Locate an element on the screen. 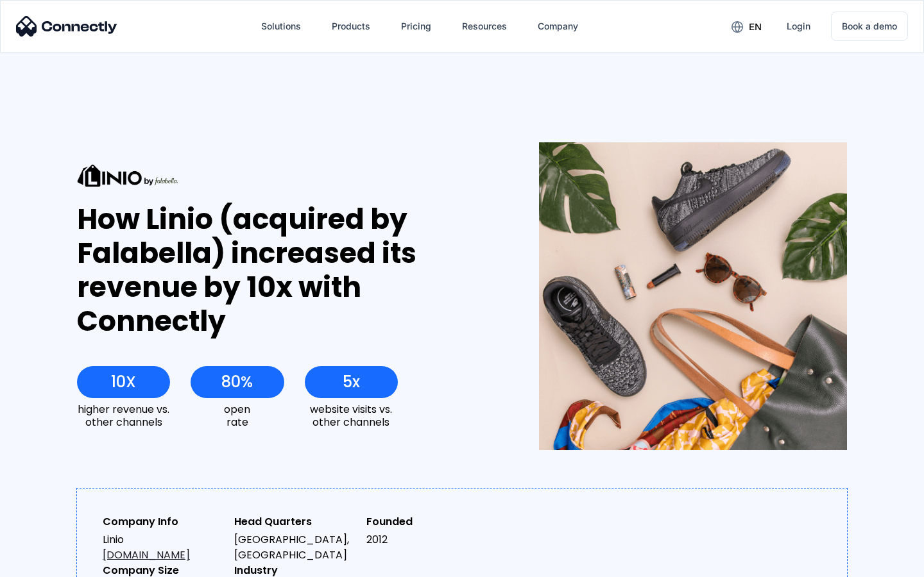 This screenshot has width=924, height=577. div: Company is located at coordinates (558, 26).